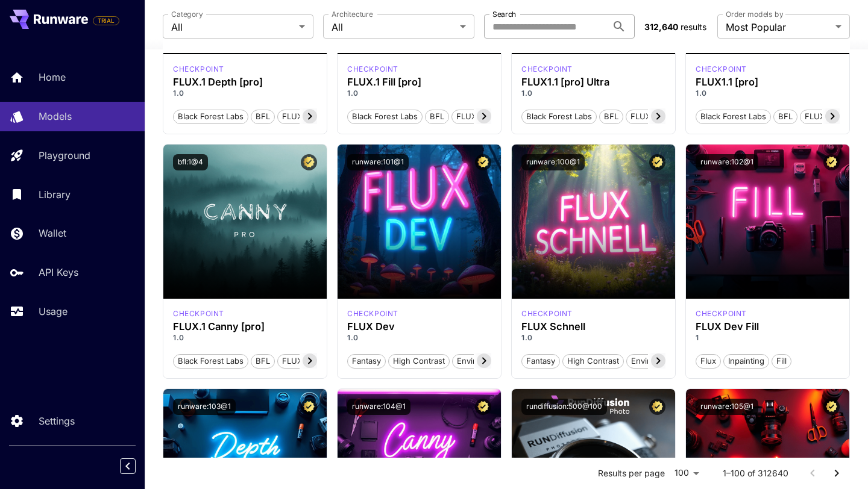 Image resolution: width=868 pixels, height=489 pixels. I want to click on div: 100, so click(687, 473).